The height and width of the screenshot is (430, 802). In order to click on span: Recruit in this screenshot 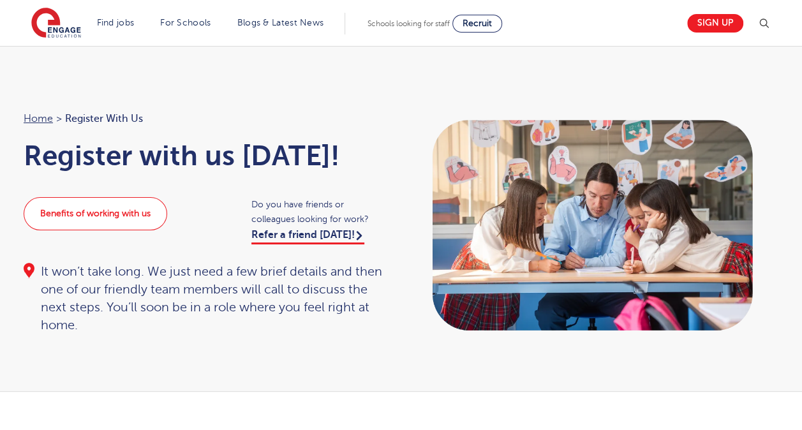, I will do `click(477, 23)`.